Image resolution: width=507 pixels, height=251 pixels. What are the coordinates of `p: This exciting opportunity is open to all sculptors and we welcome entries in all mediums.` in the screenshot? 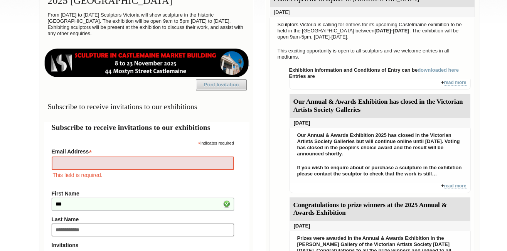 It's located at (372, 54).